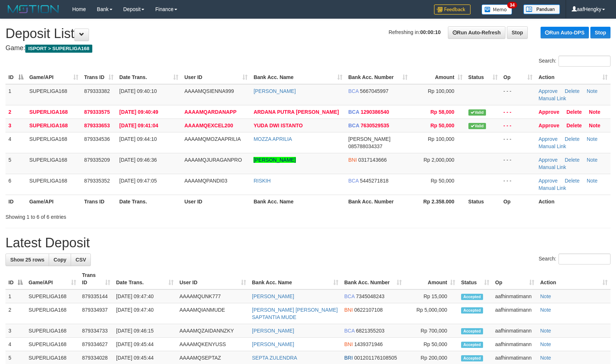 The image size is (616, 364). Describe the element at coordinates (442, 112) in the screenshot. I see `span: Rp 58,000` at that location.